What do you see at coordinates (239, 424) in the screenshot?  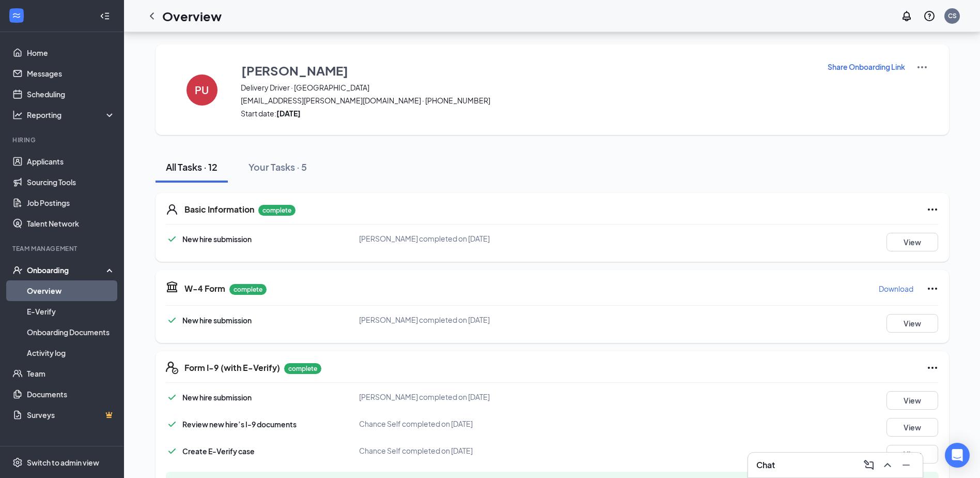 I see `span: Review new hire’s I-9 documents` at bounding box center [239, 424].